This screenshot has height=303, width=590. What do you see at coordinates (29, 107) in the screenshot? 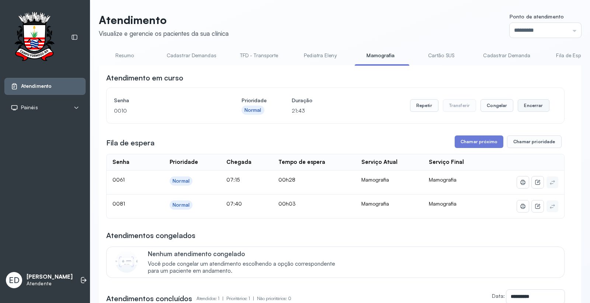
I see `span: Painéis` at bounding box center [29, 107].